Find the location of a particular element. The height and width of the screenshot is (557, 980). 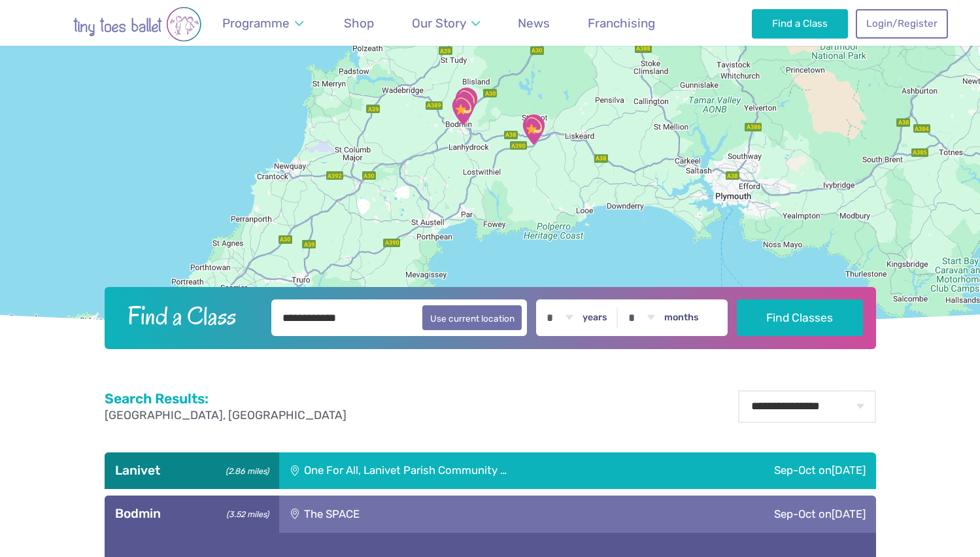

a: Login/Register is located at coordinates (902, 23).